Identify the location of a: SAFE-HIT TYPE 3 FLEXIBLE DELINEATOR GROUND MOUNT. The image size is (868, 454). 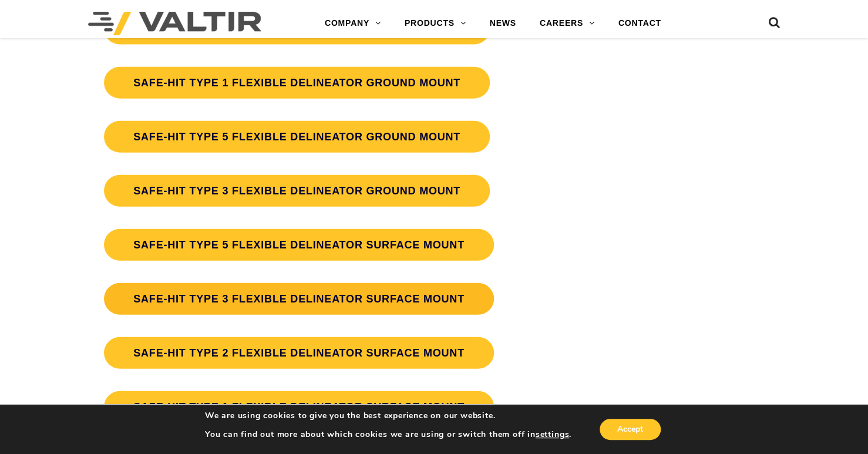
(297, 191).